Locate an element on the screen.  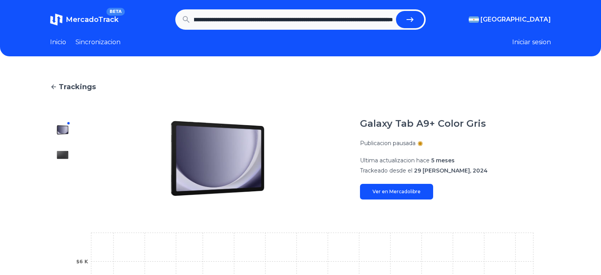
span: Trackings is located at coordinates (77, 87).